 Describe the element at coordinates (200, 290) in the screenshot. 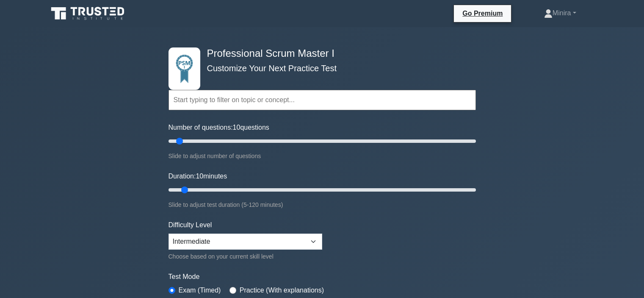

I see `label: Exam (Timed)` at that location.